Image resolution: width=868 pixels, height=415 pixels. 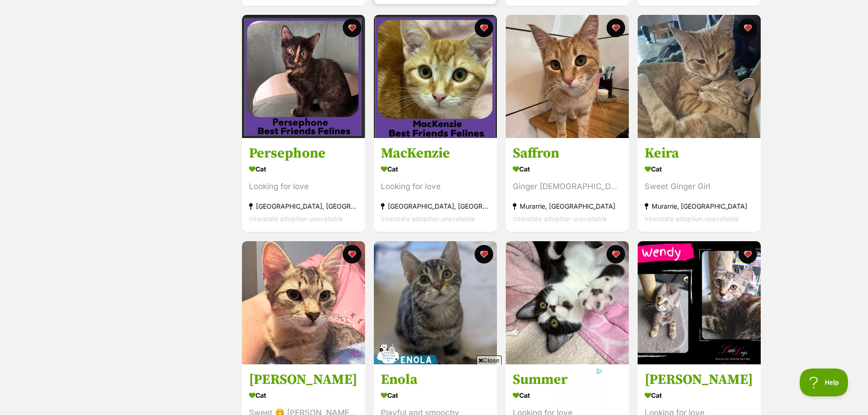 What do you see at coordinates (699, 303) in the screenshot?
I see `img: Wendy` at bounding box center [699, 303].